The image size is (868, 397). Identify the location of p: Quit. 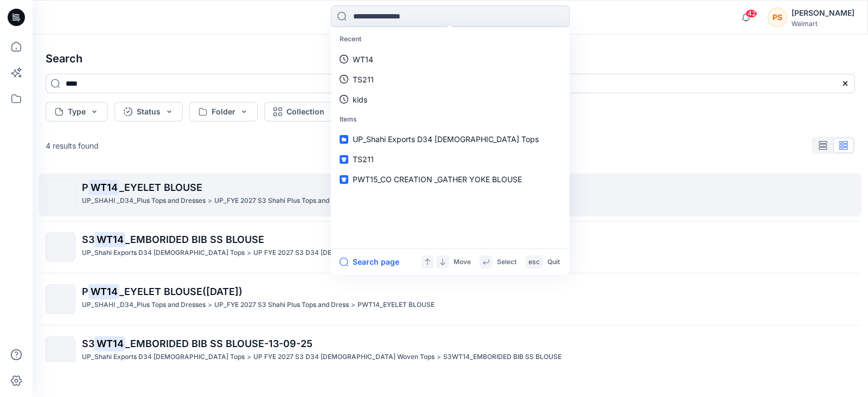
(553, 262).